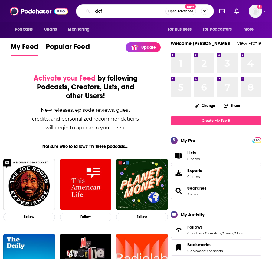 The height and width of the screenshot is (259, 272). I want to click on a: 0 users, so click(227, 233).